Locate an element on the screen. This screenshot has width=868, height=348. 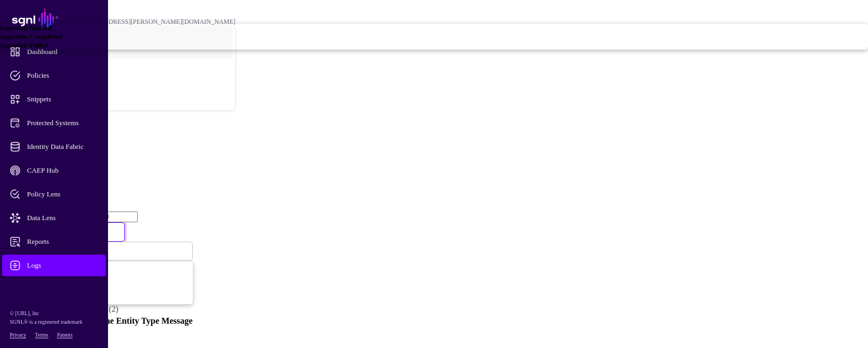
span: Snippets is located at coordinates (63, 99).